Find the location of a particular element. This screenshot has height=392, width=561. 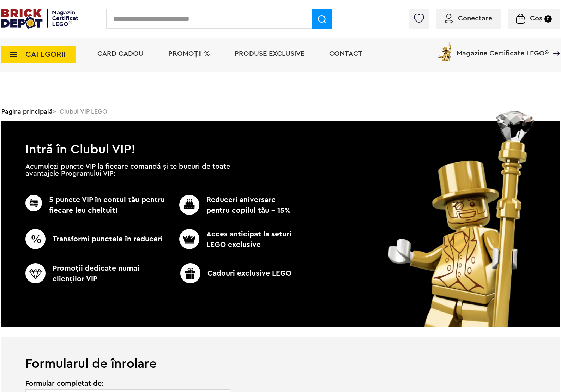

p: Reduceri aniversare pentru copilul tău - 15% is located at coordinates (231, 205).